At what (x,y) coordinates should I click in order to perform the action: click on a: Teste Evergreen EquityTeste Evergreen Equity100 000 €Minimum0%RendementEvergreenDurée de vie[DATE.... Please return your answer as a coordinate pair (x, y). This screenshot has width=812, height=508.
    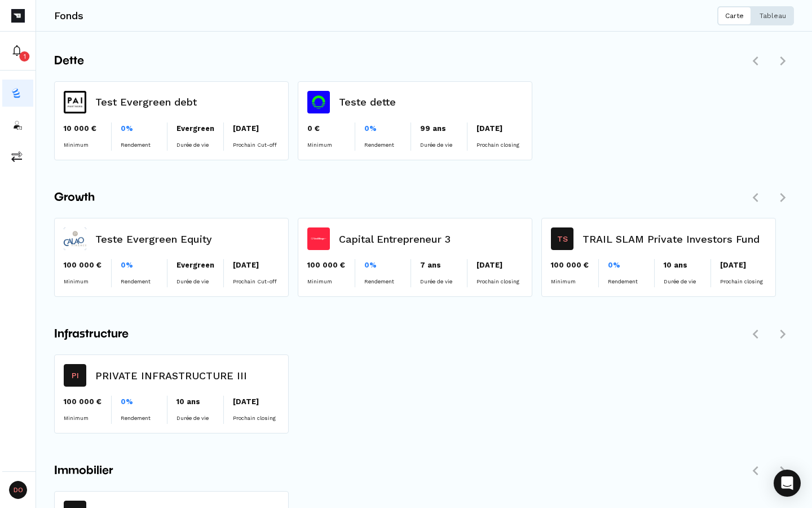
    Looking at the image, I should click on (172, 257).